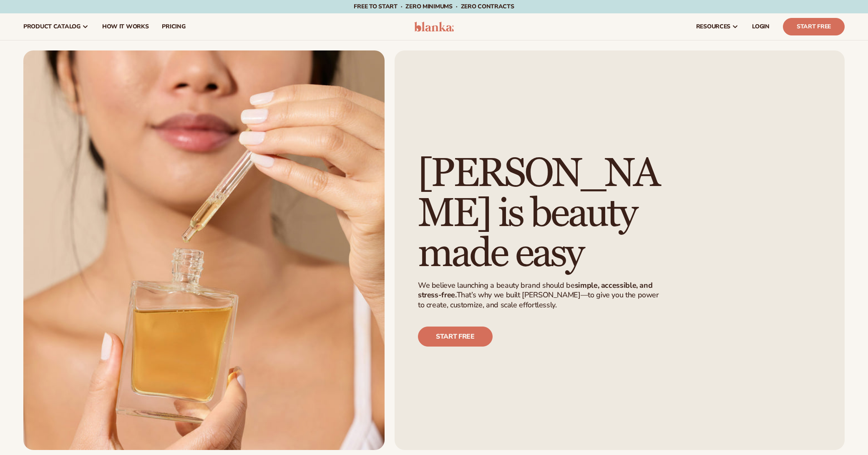 This screenshot has height=455, width=868. I want to click on span: pricing, so click(174, 27).